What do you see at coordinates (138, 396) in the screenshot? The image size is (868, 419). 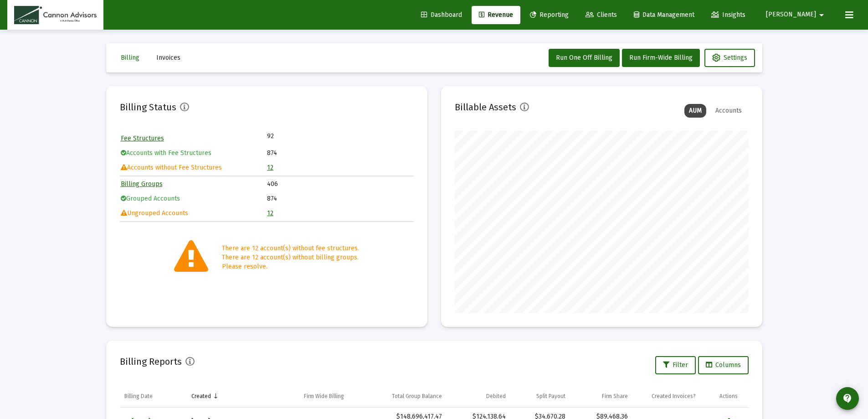 I see `div: Billing Date` at bounding box center [138, 396].